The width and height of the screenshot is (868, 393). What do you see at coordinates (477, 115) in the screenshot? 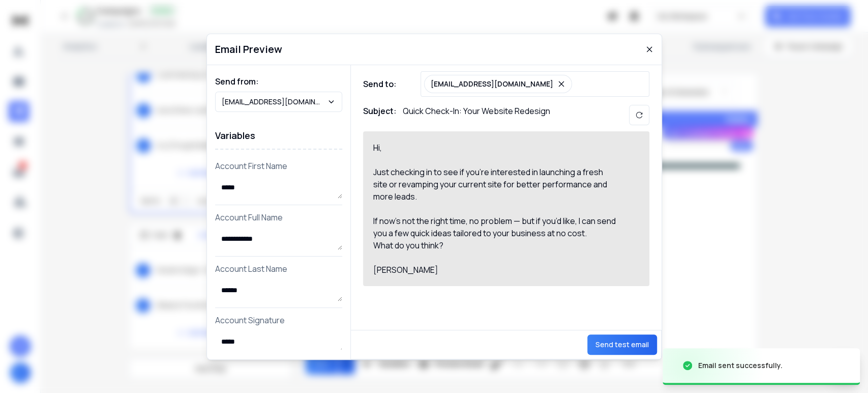
I see `p: Quick Check-In: Your Website Redesign` at bounding box center [477, 115].